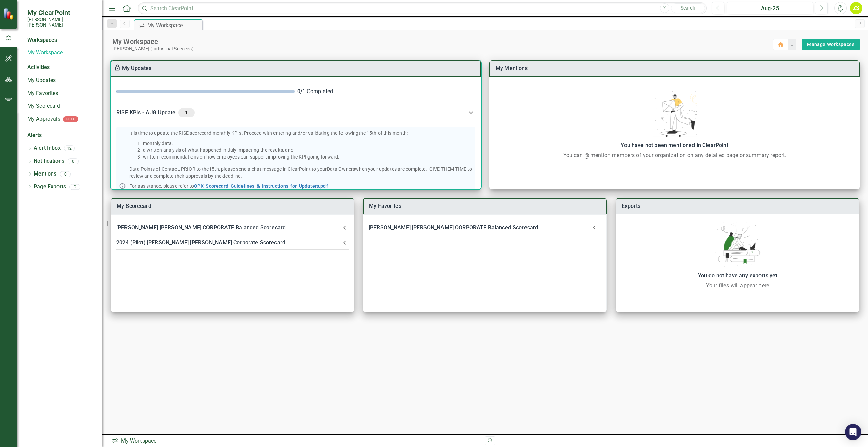 Image resolution: width=868 pixels, height=447 pixels. What do you see at coordinates (301, 133) in the screenshot?
I see `p: It is time to update the RISE scorecard monthly KPIs. Proceed with entering and/or validating the...` at bounding box center [301, 133].